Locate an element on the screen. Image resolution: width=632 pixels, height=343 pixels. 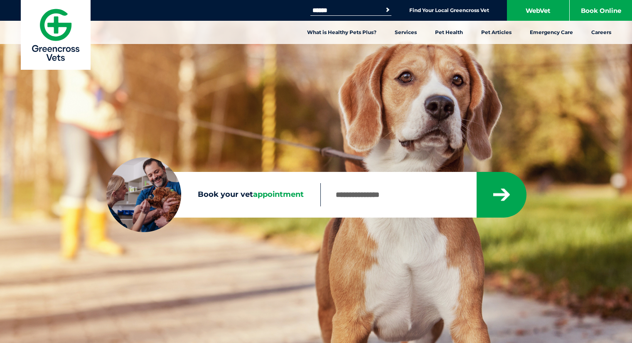
span: appointment is located at coordinates (278, 194).